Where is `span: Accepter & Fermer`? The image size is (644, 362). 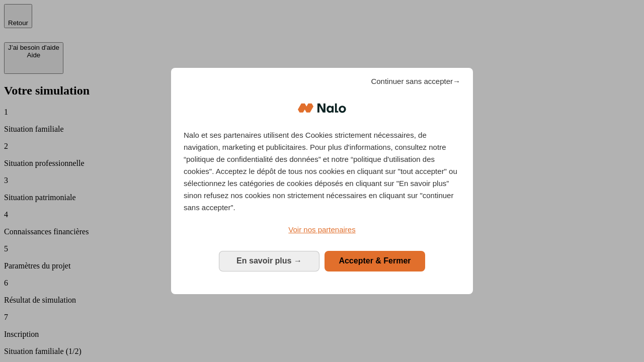 span: Accepter & Fermer is located at coordinates (374, 260).